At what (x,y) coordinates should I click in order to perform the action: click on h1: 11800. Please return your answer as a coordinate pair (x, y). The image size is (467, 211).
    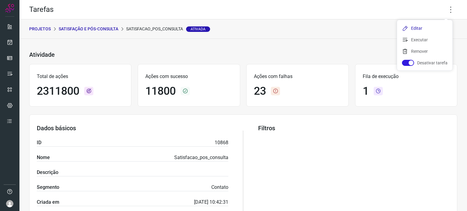
    Looking at the image, I should click on (161, 91).